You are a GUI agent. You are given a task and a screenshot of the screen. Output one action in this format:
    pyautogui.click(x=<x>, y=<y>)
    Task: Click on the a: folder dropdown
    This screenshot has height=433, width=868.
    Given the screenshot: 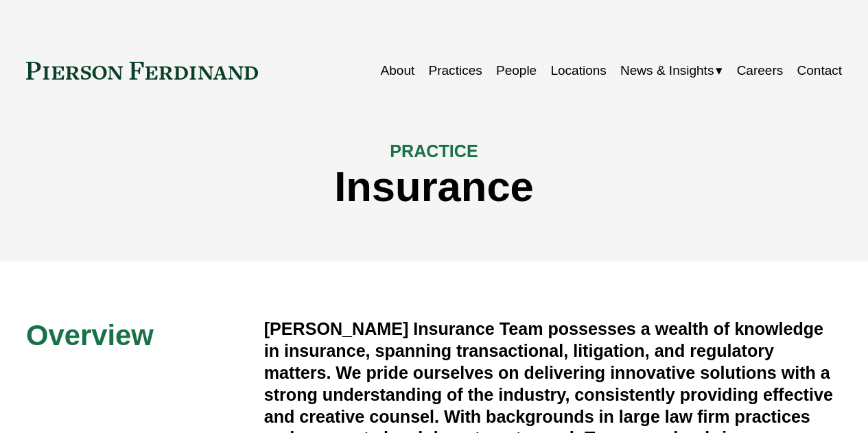 What is the action you would take?
    pyautogui.click(x=671, y=71)
    